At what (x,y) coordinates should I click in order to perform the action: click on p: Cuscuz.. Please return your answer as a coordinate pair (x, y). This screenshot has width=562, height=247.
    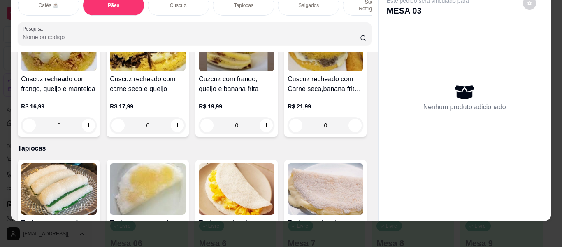
    Looking at the image, I should click on (179, 5).